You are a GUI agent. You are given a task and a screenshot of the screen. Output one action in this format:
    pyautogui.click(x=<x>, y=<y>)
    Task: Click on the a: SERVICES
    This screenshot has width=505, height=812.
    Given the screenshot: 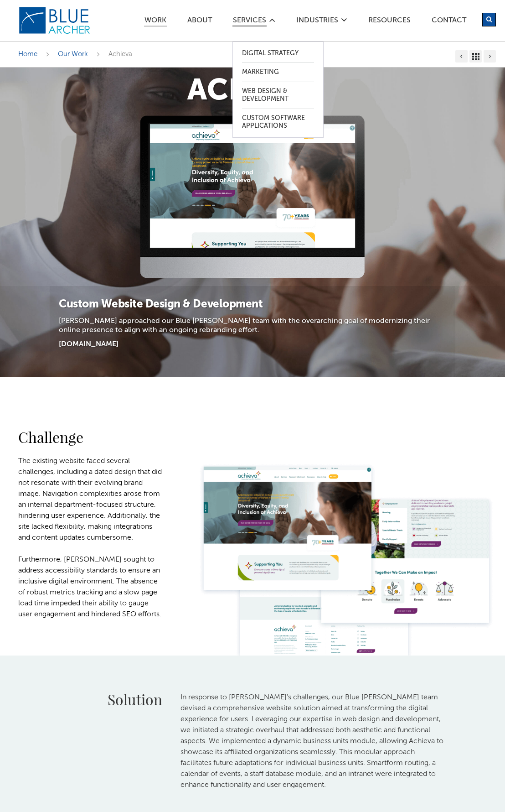 What is the action you would take?
    pyautogui.click(x=250, y=21)
    